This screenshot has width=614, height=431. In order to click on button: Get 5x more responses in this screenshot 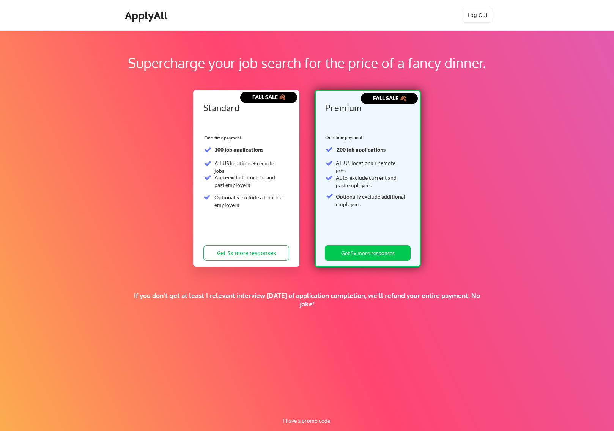, I will do `click(368, 253)`.